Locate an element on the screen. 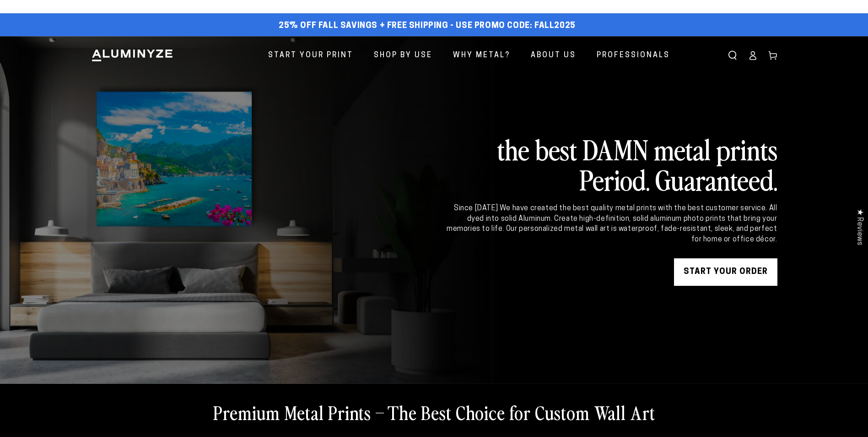 Image resolution: width=868 pixels, height=437 pixels. a: START YOUR Order is located at coordinates (726, 271).